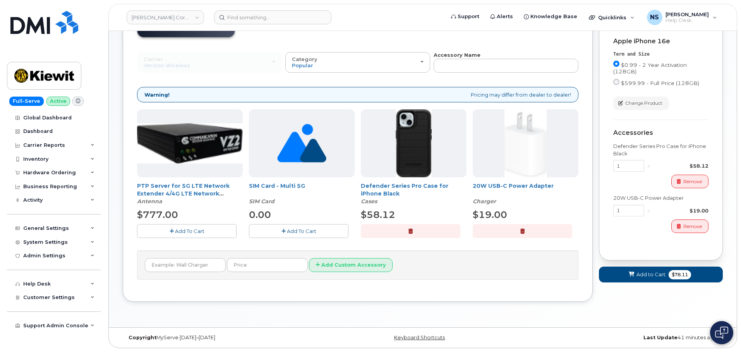 This screenshot has height=352, width=741. What do you see at coordinates (149, 202) in the screenshot?
I see `em: Antenna` at bounding box center [149, 202].